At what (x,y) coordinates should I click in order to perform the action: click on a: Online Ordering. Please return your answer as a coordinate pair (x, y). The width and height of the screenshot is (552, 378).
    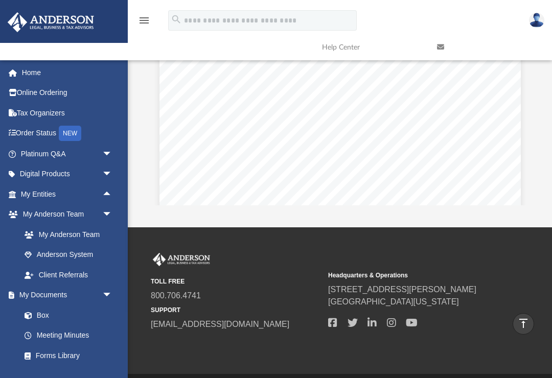
    Looking at the image, I should click on (68, 93).